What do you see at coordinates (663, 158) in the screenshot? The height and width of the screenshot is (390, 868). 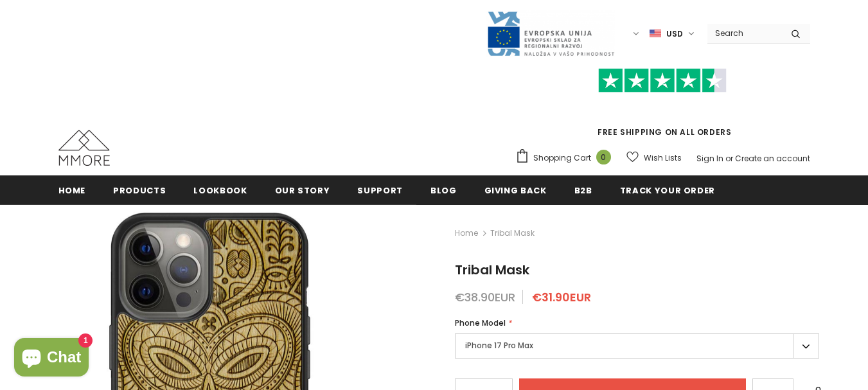 I see `span: Wish Lists` at bounding box center [663, 158].